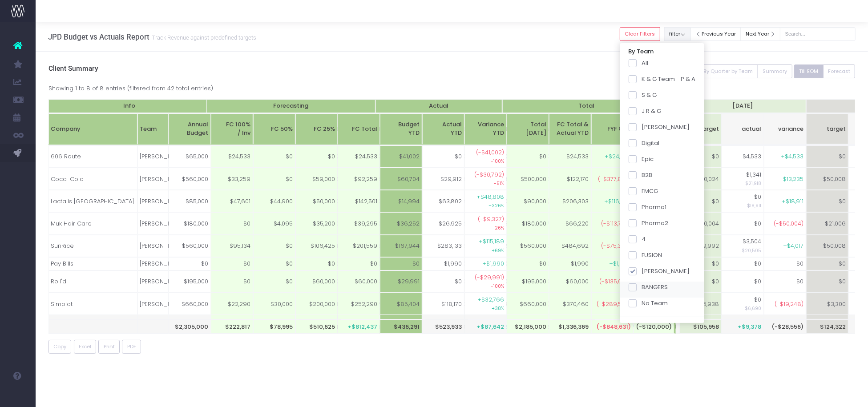 The image size is (868, 407). What do you see at coordinates (490, 277) in the screenshot?
I see `span: (-$29,991)` at bounding box center [490, 277].